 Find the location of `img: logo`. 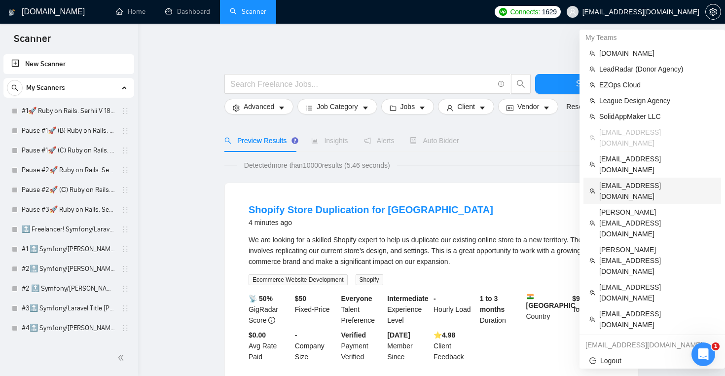

img: logo is located at coordinates (12, 12).